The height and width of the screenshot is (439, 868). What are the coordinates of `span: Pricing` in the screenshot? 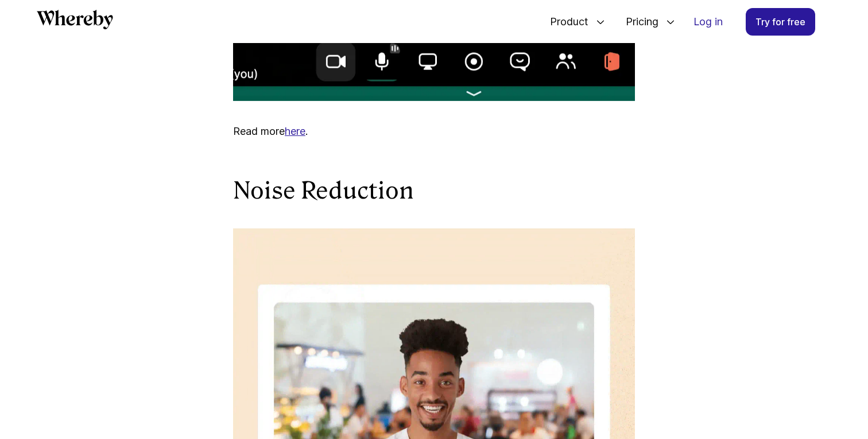 It's located at (638, 22).